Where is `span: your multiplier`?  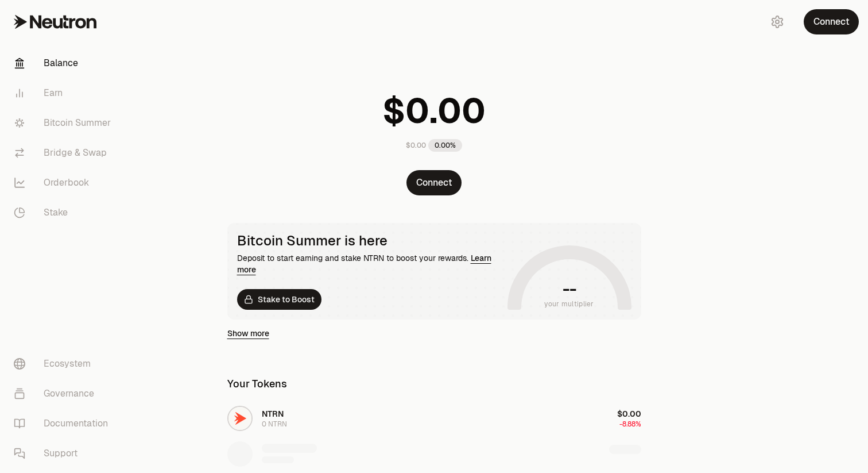 span: your multiplier is located at coordinates (569, 304).